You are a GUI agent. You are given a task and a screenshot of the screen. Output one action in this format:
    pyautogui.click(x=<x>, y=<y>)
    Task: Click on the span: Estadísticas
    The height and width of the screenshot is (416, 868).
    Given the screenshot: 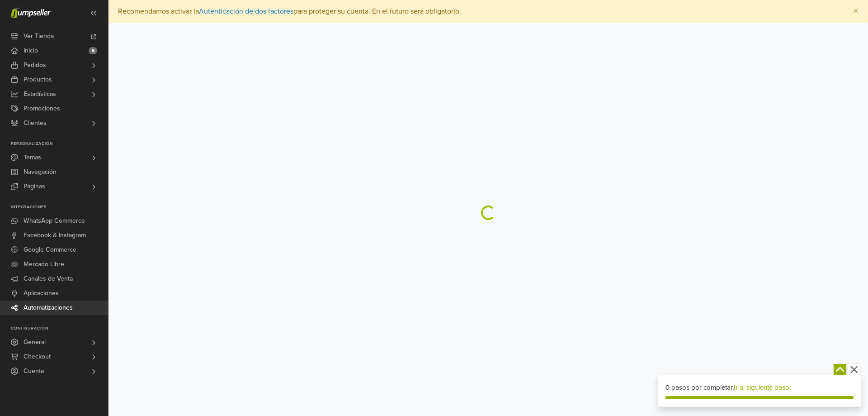 What is the action you would take?
    pyautogui.click(x=40, y=94)
    